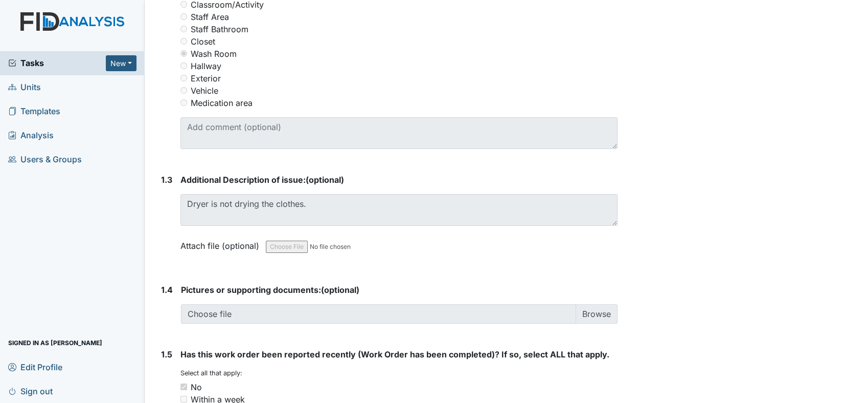 The width and height of the screenshot is (868, 403). I want to click on label: Vehicle, so click(204, 90).